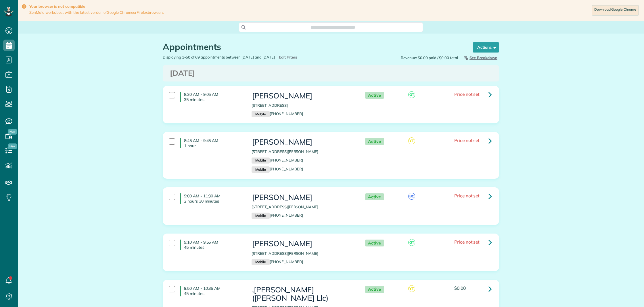 The height and width of the screenshot is (307, 644). I want to click on a: Edit Filters, so click(288, 57).